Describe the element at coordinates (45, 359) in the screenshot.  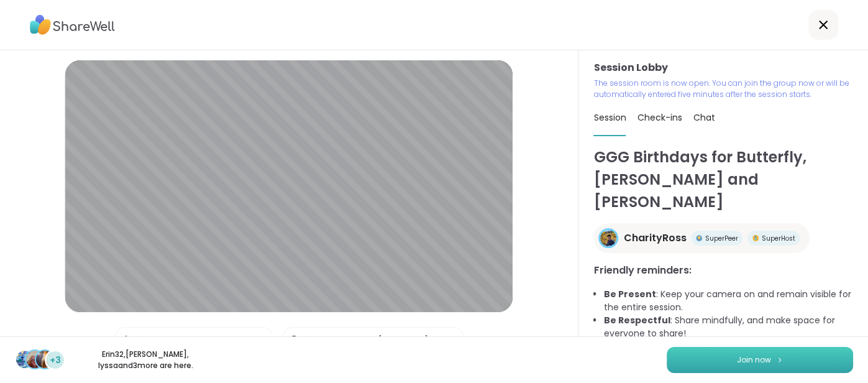
I see `img: lyssa` at that location.